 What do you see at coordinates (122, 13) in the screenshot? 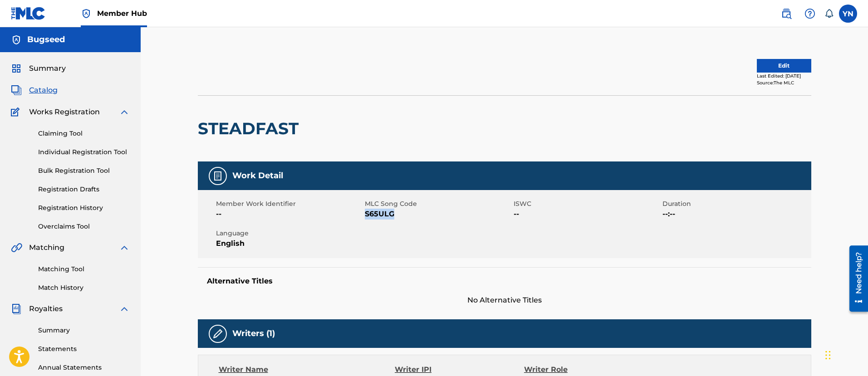
I see `span: Member Hub` at bounding box center [122, 13].